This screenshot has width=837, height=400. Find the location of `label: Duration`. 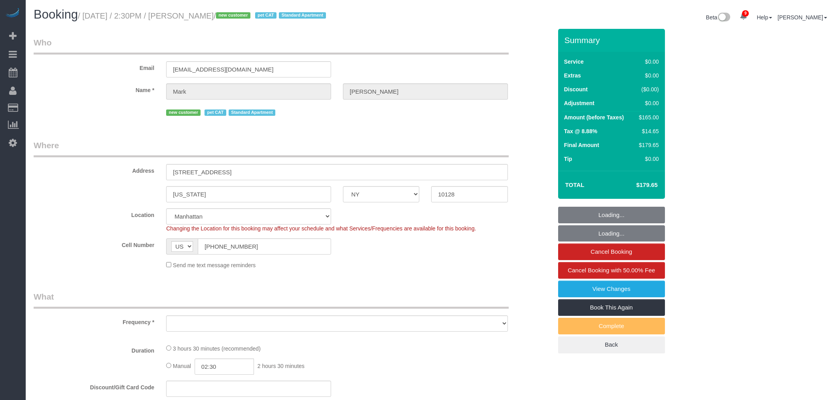

label: Duration is located at coordinates (94, 349).